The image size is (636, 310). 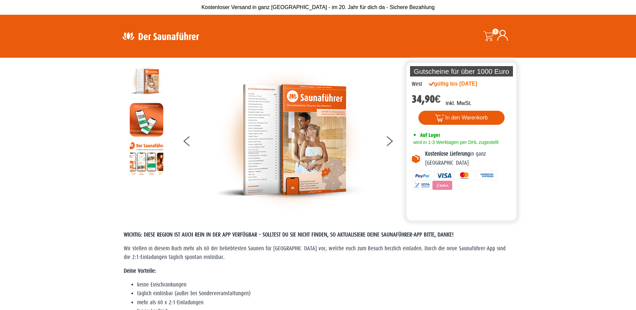 I want to click on b: Kostenlose Lieferung, so click(x=447, y=153).